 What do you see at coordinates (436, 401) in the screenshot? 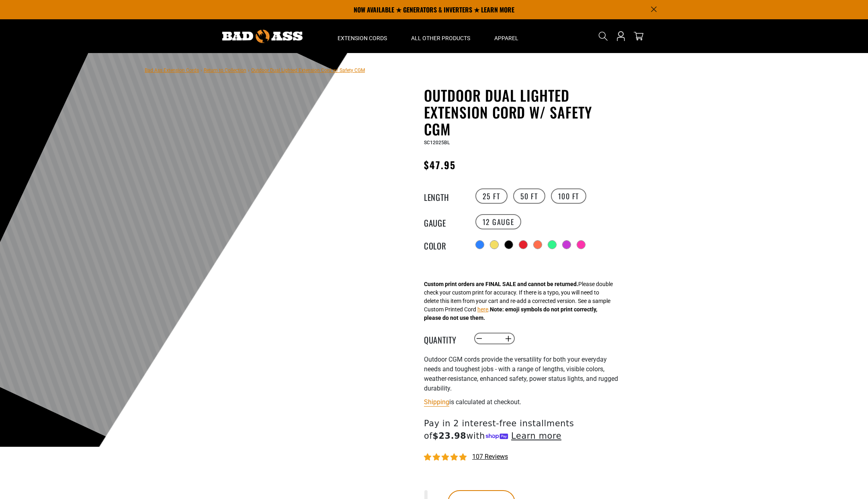
I see `a: Shipping` at bounding box center [436, 401].